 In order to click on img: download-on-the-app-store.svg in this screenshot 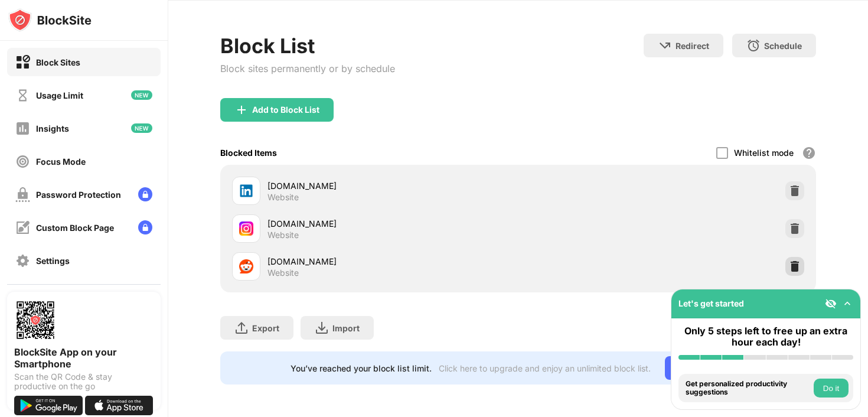, I will do `click(120, 405)`.